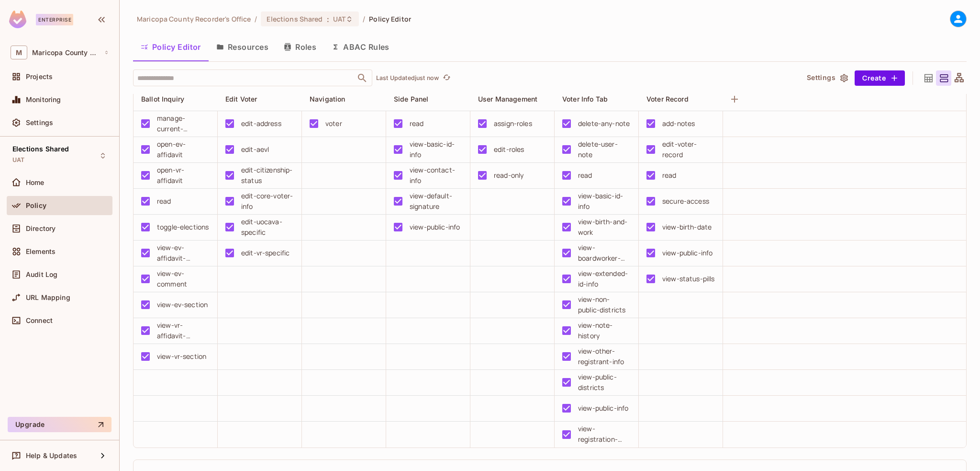  I want to click on button: Policy Editor, so click(171, 47).